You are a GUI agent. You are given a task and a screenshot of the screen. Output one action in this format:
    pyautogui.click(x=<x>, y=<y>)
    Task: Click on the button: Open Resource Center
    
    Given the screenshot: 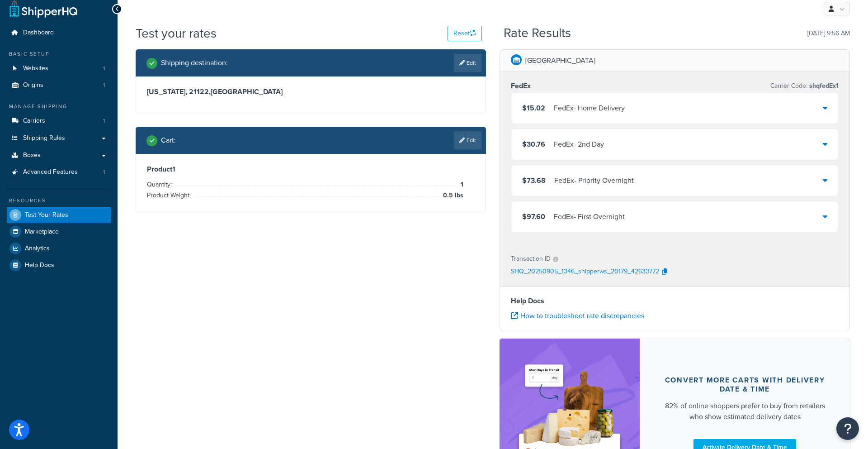 What is the action you would take?
    pyautogui.click(x=848, y=428)
    